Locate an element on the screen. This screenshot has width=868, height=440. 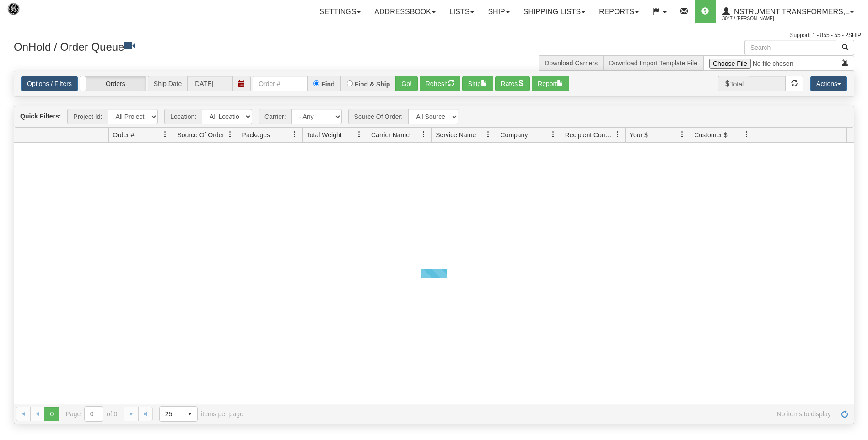
a: Settings is located at coordinates (340, 12).